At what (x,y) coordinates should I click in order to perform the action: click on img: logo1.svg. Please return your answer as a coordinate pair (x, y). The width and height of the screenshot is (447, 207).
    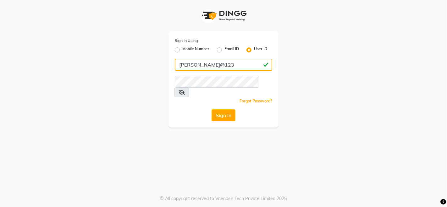
    Looking at the image, I should click on (224, 15).